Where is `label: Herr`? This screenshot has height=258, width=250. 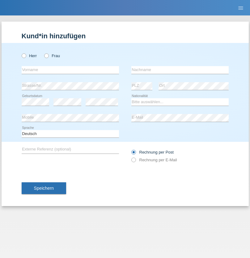 label: Herr is located at coordinates (29, 56).